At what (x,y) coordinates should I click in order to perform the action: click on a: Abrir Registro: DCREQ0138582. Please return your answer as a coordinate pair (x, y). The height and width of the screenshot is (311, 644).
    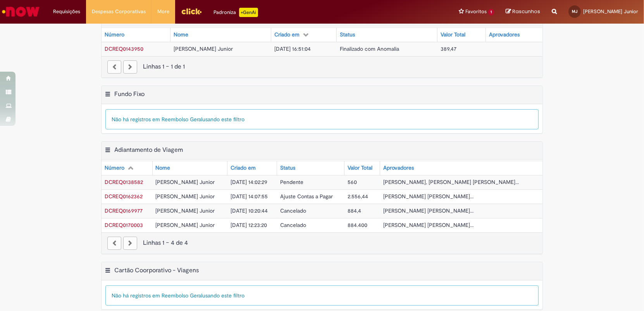
    Looking at the image, I should click on (123, 182).